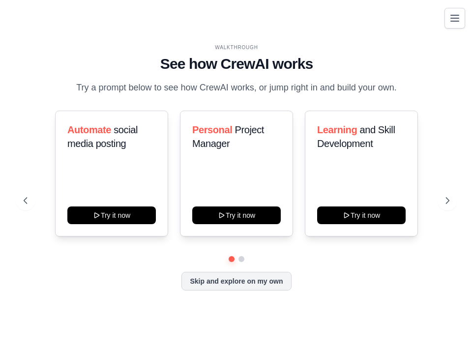 The width and height of the screenshot is (473, 350). I want to click on span: Personal, so click(212, 130).